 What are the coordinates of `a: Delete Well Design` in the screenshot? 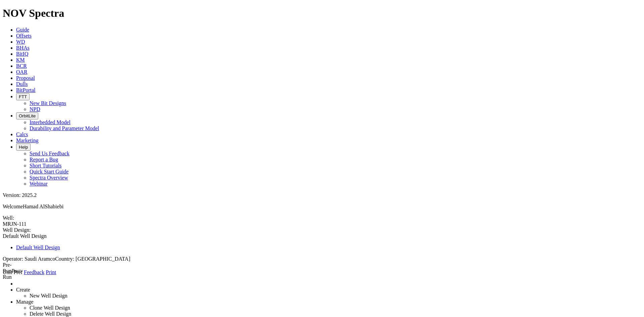 It's located at (50, 314).